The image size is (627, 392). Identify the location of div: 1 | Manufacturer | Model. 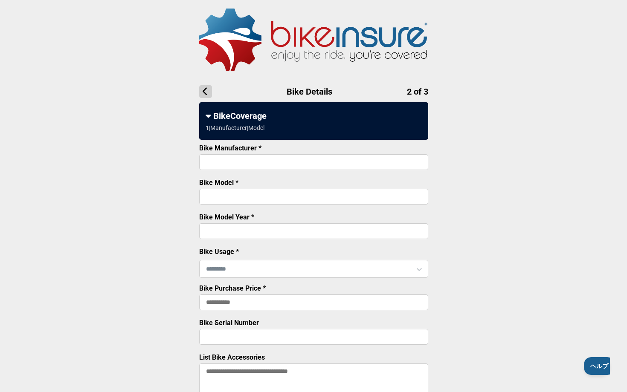
(235, 128).